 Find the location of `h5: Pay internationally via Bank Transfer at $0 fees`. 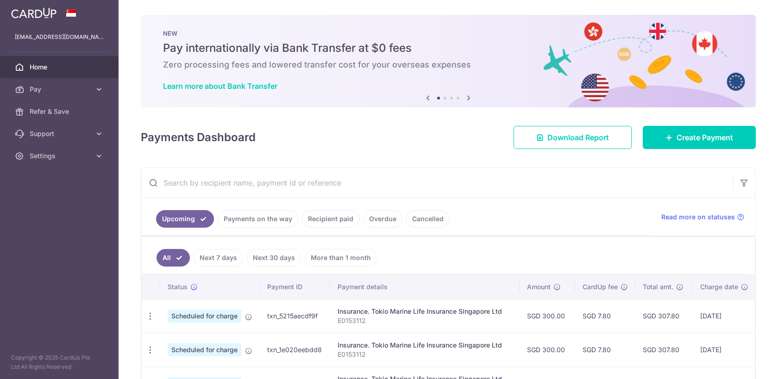

h5: Pay internationally via Bank Transfer at $0 fees is located at coordinates (448, 48).